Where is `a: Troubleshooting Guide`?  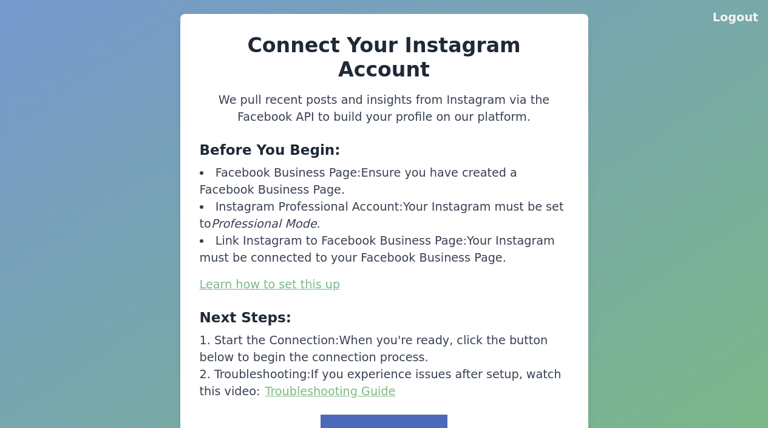
a: Troubleshooting Guide is located at coordinates (330, 391).